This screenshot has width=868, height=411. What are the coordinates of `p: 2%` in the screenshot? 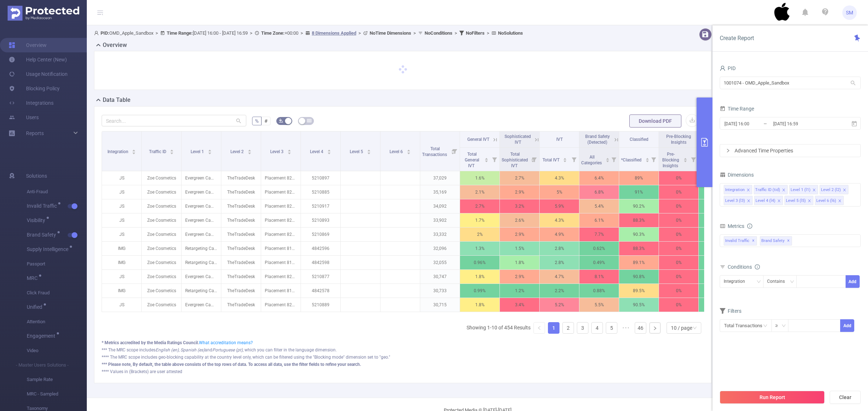 It's located at (479, 234).